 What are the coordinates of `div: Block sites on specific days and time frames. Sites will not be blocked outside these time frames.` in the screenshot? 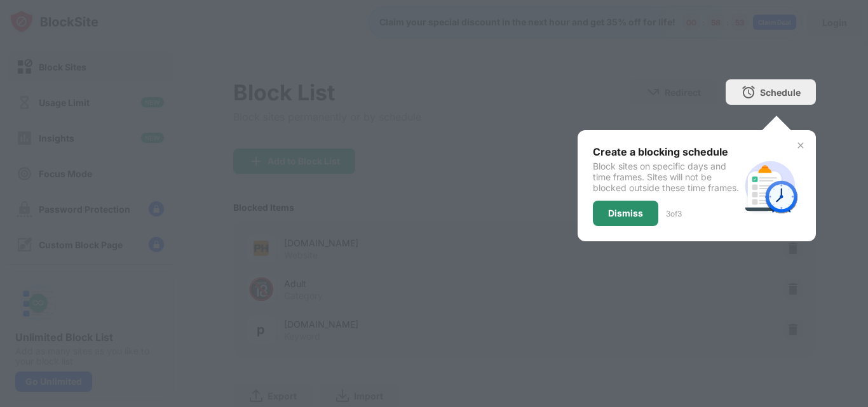 It's located at (666, 177).